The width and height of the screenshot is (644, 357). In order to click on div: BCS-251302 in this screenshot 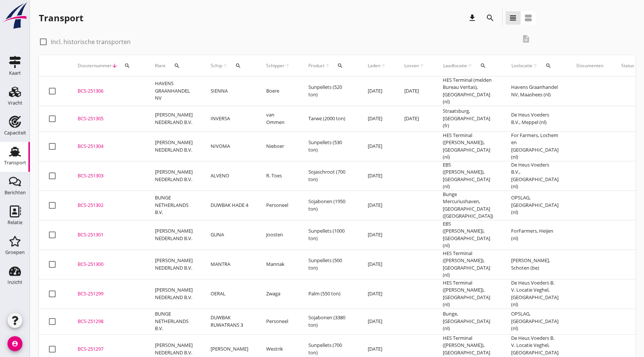, I will do `click(107, 205)`.